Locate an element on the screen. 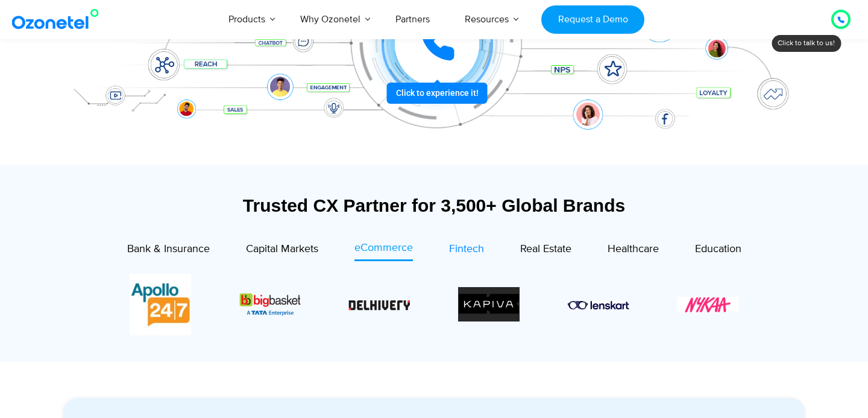 The image size is (868, 418). span: Capital Markets is located at coordinates (282, 249).